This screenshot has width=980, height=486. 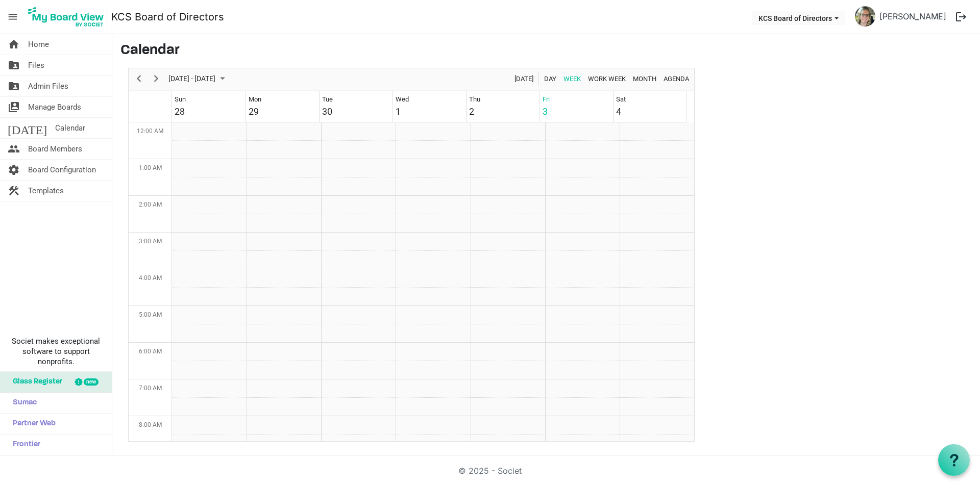 What do you see at coordinates (621, 99) in the screenshot?
I see `div: Sat` at bounding box center [621, 99].